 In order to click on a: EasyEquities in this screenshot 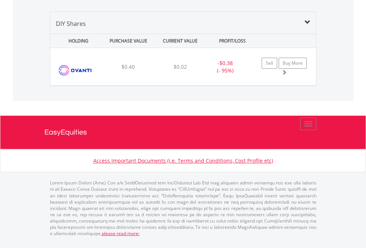, I will do `click(183, 133)`.